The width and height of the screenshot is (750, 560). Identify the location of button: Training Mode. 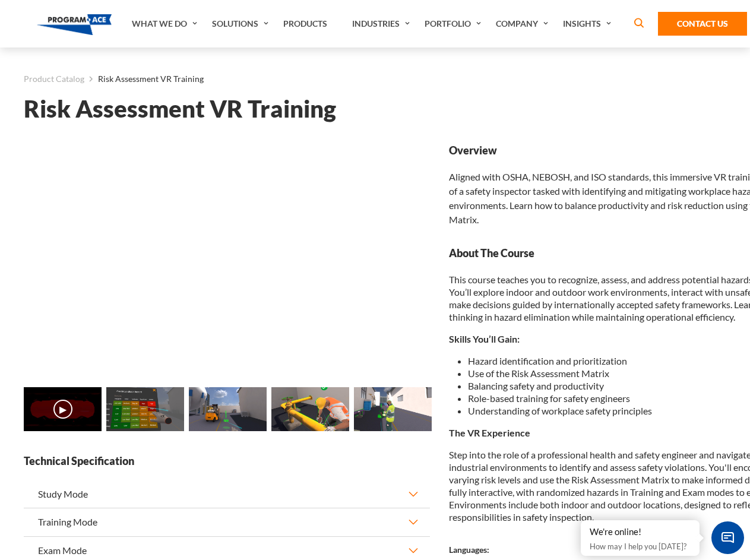
(227, 522).